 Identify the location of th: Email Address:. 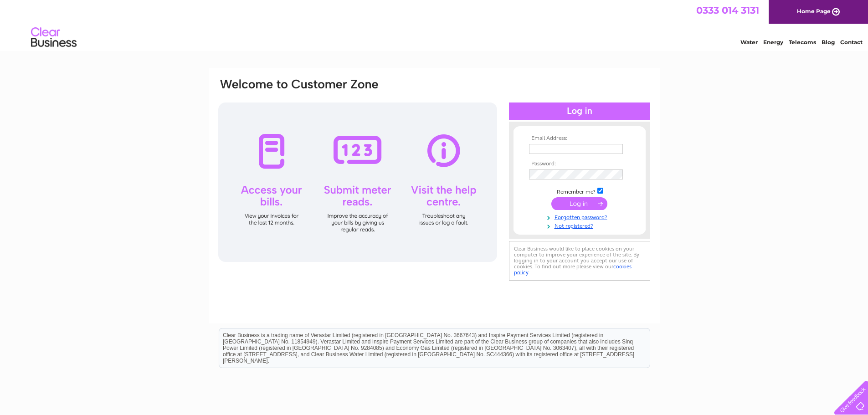
(579, 139).